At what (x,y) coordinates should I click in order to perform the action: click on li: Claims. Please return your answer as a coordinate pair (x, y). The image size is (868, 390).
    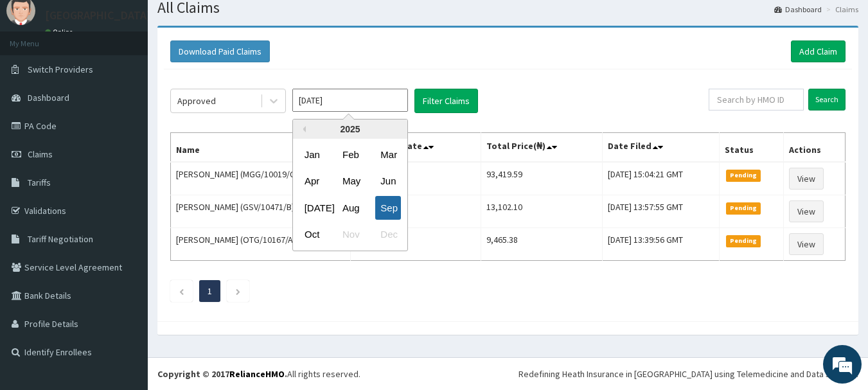
    Looking at the image, I should click on (840, 9).